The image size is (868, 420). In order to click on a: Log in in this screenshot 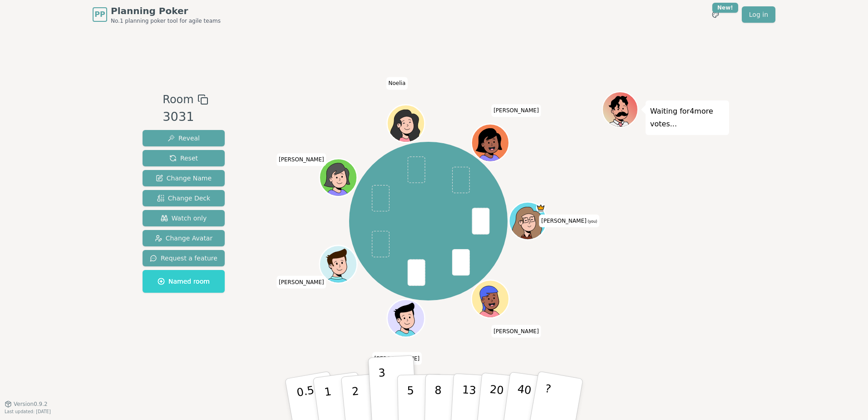, I will do `click(759, 15)`.